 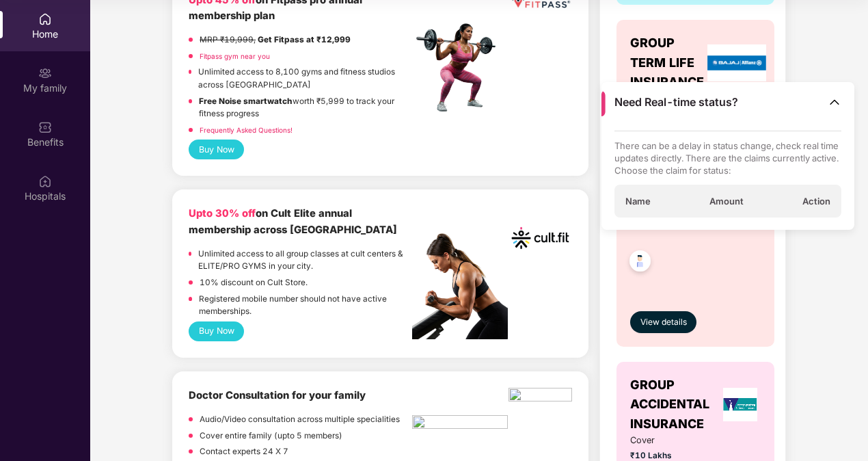 What do you see at coordinates (816, 201) in the screenshot?
I see `span: Action` at bounding box center [816, 201].